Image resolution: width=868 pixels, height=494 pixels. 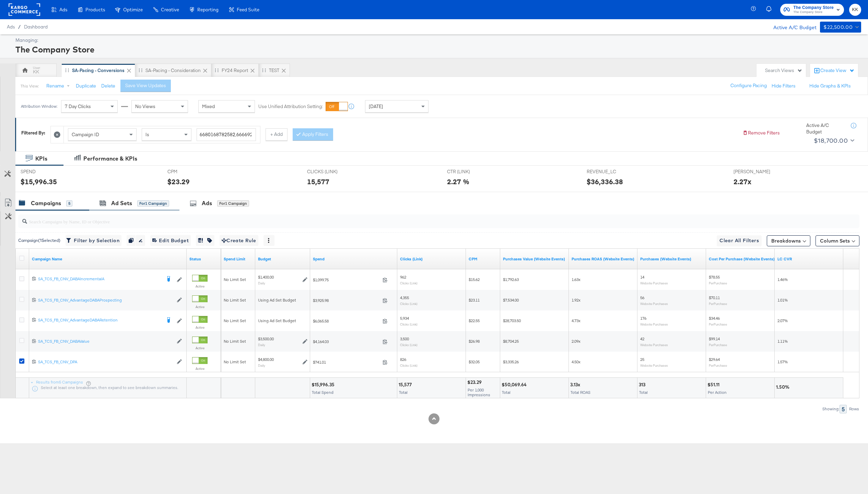 What do you see at coordinates (830, 141) in the screenshot?
I see `div: $18,700.00` at bounding box center [830, 141].